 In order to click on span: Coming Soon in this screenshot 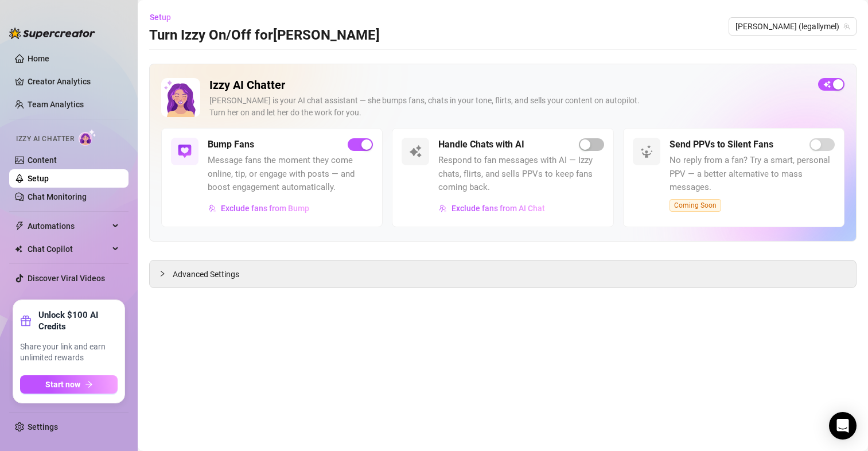, I will do `click(696, 205)`.